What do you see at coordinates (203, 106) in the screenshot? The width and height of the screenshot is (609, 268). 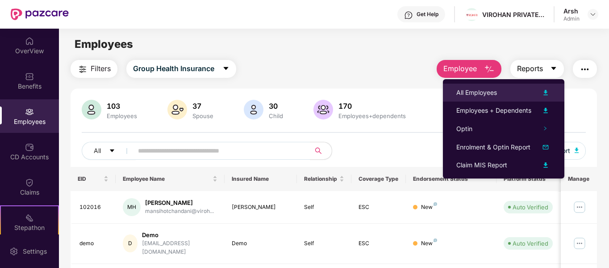 I see `div: 37` at bounding box center [203, 106].